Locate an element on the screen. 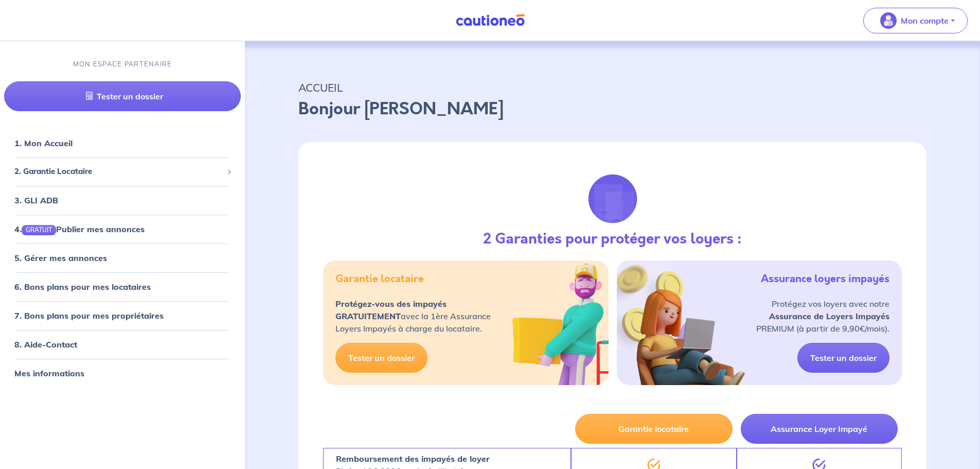  div: 2. Garantie Locataire is located at coordinates (122, 171).